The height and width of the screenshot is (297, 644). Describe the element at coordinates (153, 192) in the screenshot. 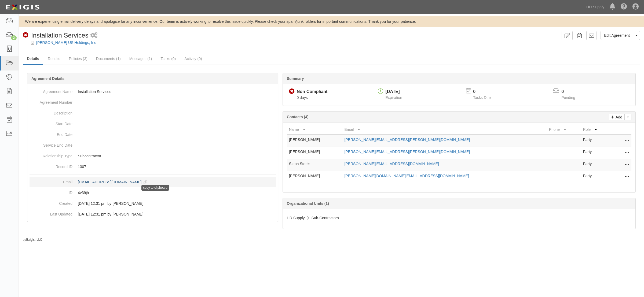

I see `dd: 4v39jh` at that location.